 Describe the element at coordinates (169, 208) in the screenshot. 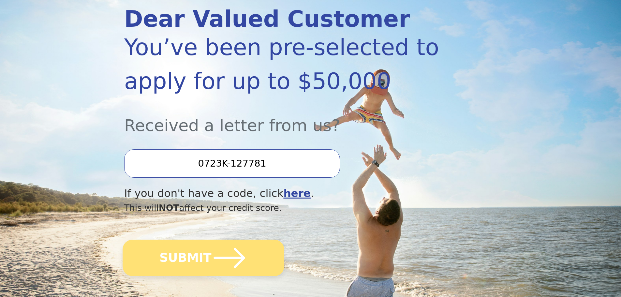

I see `span: NOT` at that location.